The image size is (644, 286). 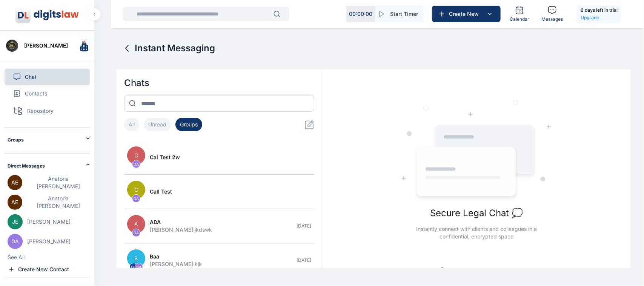 What do you see at coordinates (519, 14) in the screenshot?
I see `a: Calendar` at bounding box center [519, 14].